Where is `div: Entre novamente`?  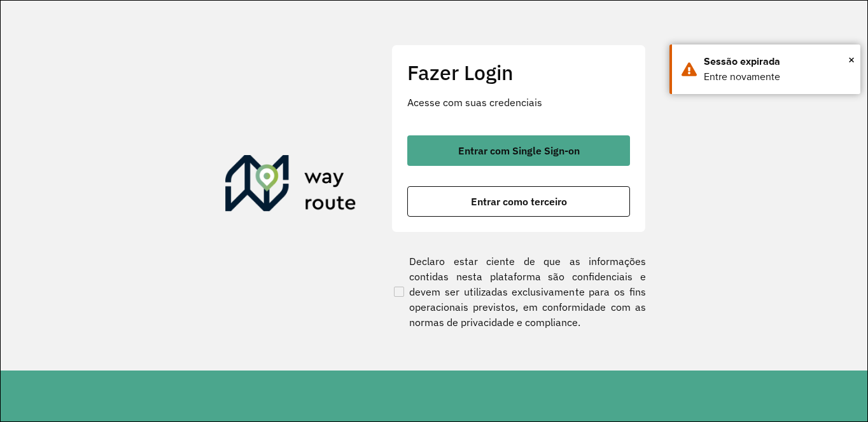 div: Entre novamente is located at coordinates (777, 77).